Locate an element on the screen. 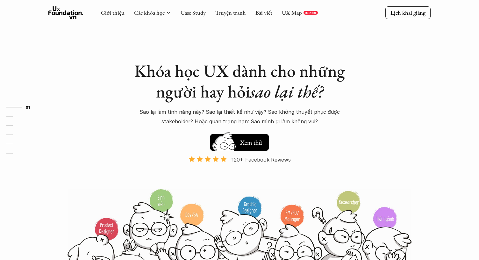 The width and height of the screenshot is (479, 260). p: 120+ Facebook Reviews is located at coordinates (261, 160).